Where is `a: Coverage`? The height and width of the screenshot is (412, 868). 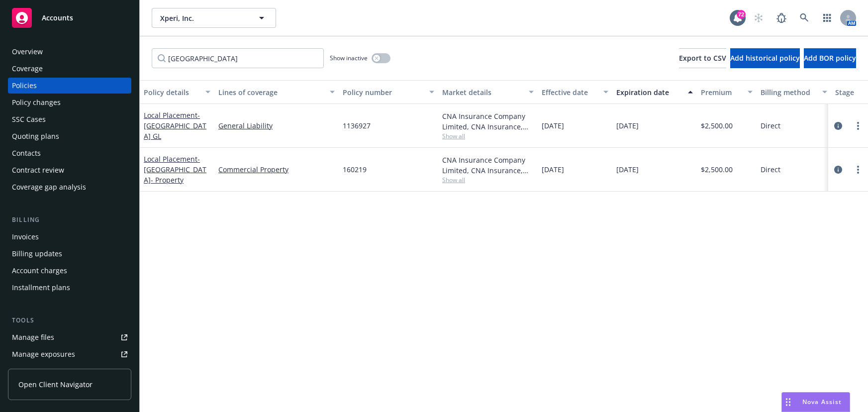 a: Coverage is located at coordinates (70, 69).